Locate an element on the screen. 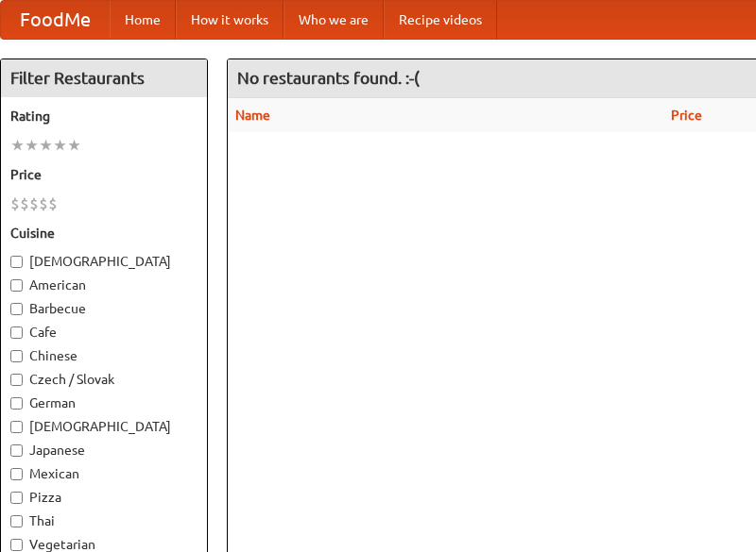 This screenshot has height=552, width=756. h5: Rating is located at coordinates (104, 116).